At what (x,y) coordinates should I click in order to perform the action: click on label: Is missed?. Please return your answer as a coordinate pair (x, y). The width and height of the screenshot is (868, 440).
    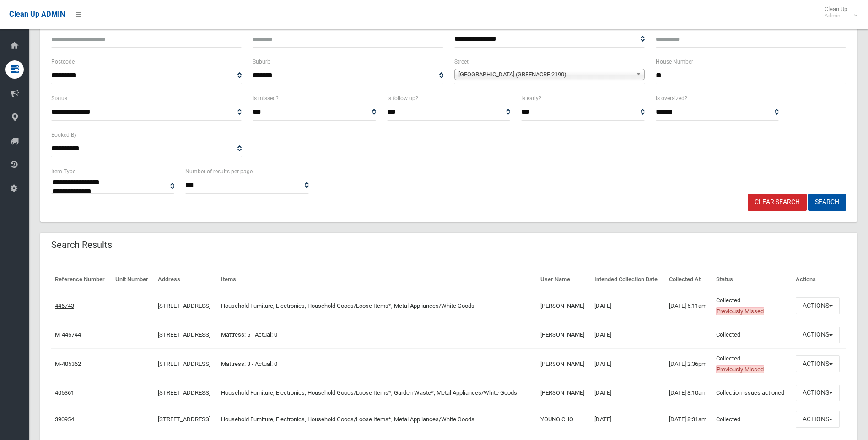
    Looking at the image, I should click on (266, 98).